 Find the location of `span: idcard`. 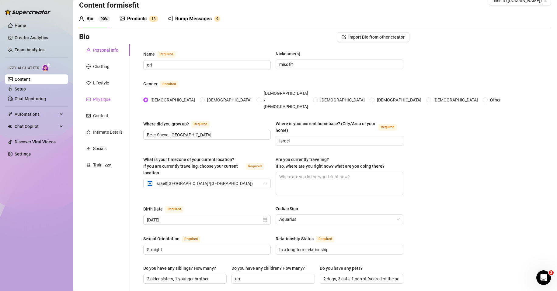

span: idcard is located at coordinates (89, 99).